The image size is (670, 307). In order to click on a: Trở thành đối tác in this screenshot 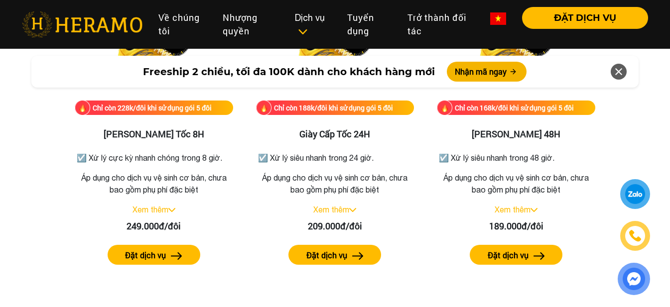, I will do `click(441, 24)`.